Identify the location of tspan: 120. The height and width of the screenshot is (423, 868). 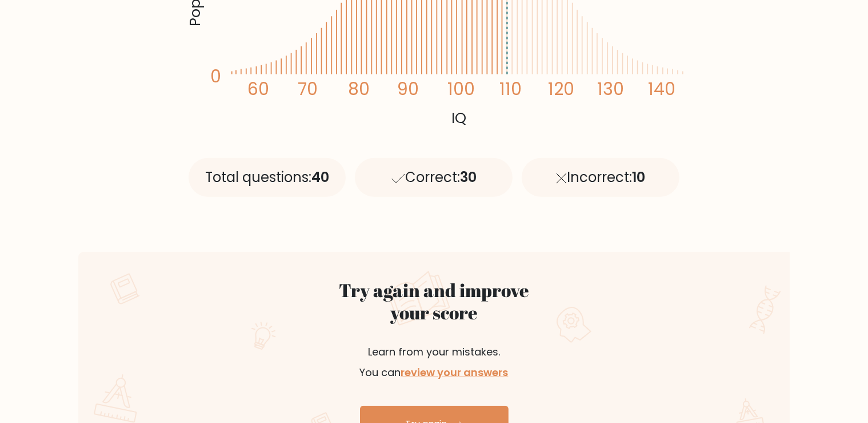
(561, 89).